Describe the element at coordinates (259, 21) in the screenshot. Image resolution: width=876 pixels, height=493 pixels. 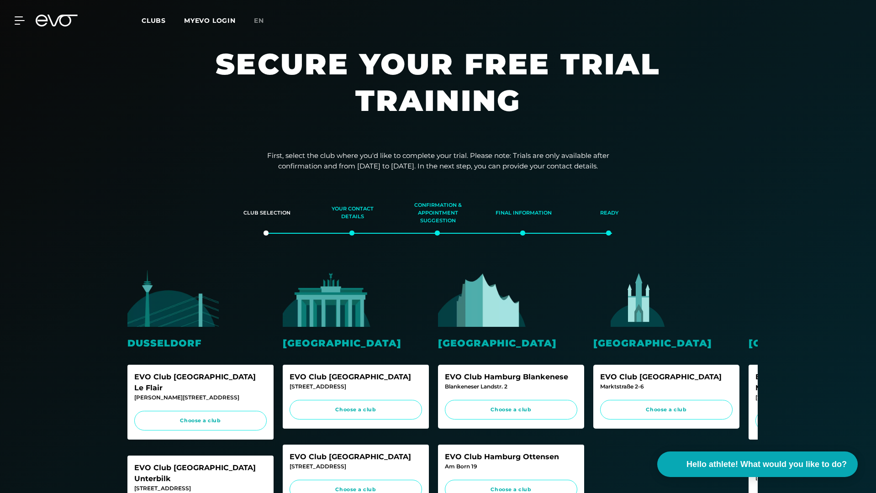
I see `font: en` at that location.